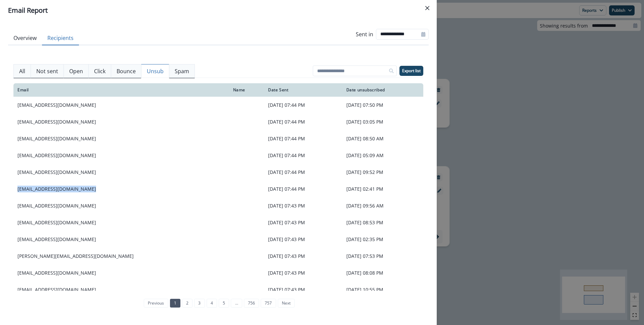 The width and height of the screenshot is (644, 325). I want to click on p: All, so click(22, 71).